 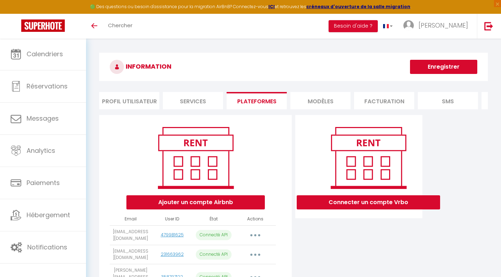 I want to click on span: Chercher, so click(x=120, y=25).